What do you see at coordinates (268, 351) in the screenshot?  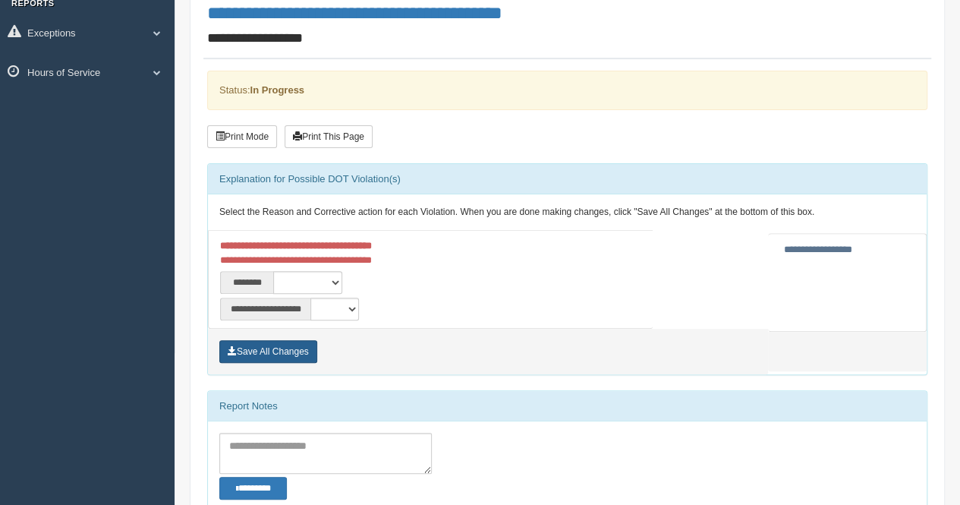 I see `button: Save` at bounding box center [268, 351].